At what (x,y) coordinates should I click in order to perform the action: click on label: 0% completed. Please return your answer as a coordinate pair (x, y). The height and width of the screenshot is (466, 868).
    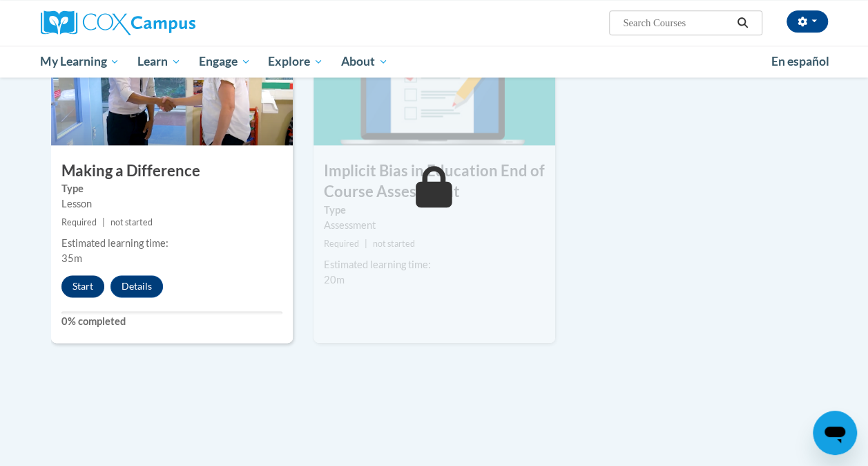
    Looking at the image, I should click on (172, 321).